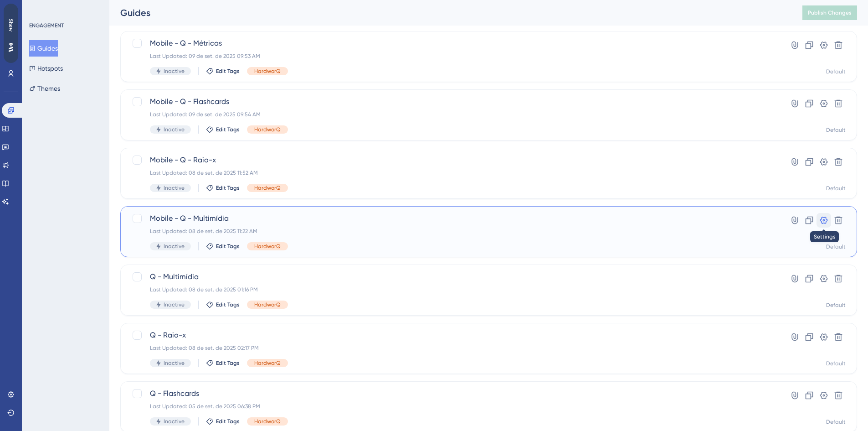  Describe the element at coordinates (452, 219) in the screenshot. I see `span: Mobile - Q - Multimídia` at that location.